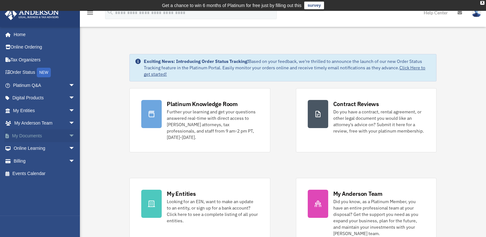 This screenshot has width=486, height=237. I want to click on a: Digital Productsarrow_drop_down, so click(44, 98).